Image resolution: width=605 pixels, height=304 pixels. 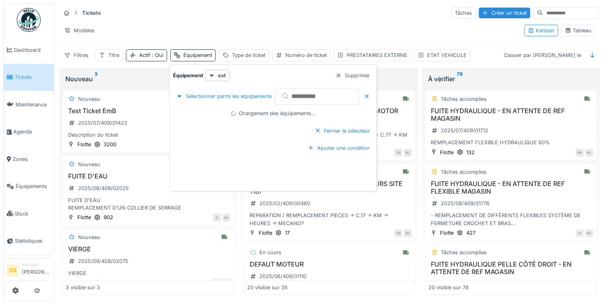 I want to click on img: Badge_color-CXgf-gQk.svg, so click(x=29, y=20).